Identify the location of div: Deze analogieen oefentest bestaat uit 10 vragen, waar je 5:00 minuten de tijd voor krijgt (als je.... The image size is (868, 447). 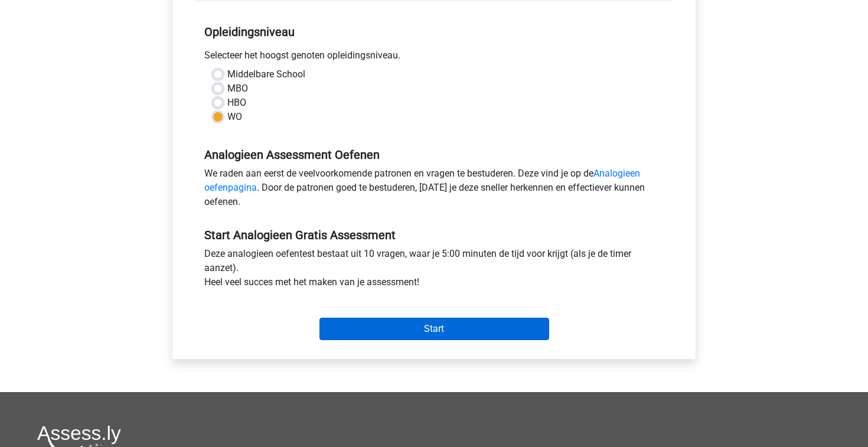
(434, 271).